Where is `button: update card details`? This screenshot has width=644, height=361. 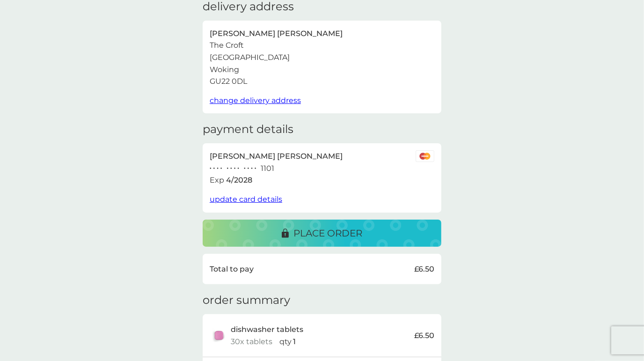 button: update card details is located at coordinates (246, 200).